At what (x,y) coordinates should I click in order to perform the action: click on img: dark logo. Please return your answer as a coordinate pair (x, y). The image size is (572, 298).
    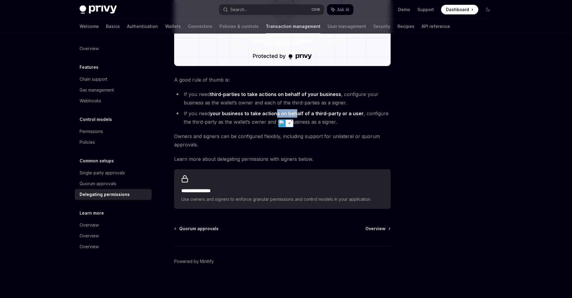
    Looking at the image, I should click on (98, 10).